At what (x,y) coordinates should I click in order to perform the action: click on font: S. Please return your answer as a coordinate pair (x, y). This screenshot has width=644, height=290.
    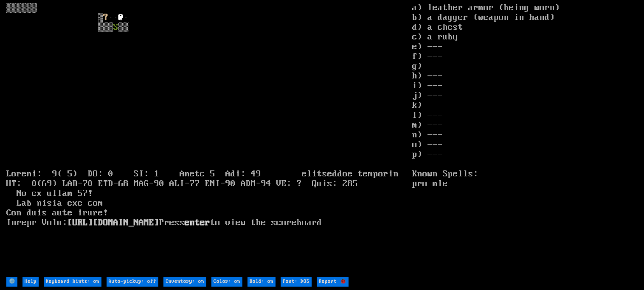
    Looking at the image, I should click on (116, 27).